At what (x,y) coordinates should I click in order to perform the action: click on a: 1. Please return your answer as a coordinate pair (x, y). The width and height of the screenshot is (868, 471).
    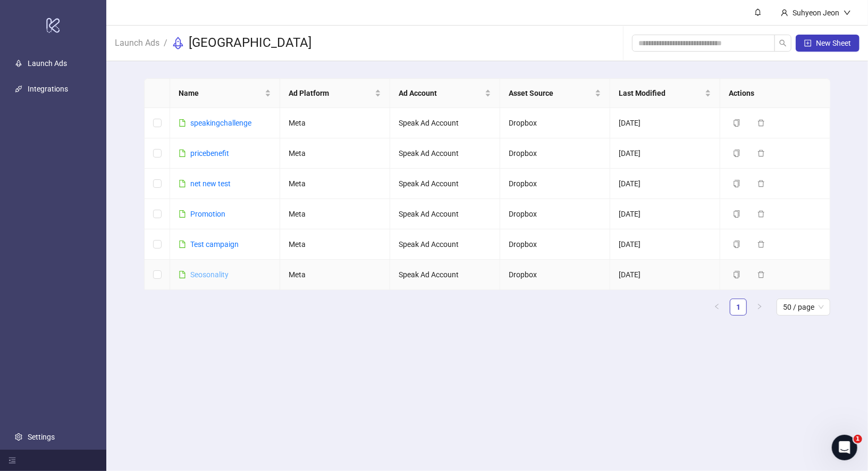
    Looking at the image, I should click on (738, 307).